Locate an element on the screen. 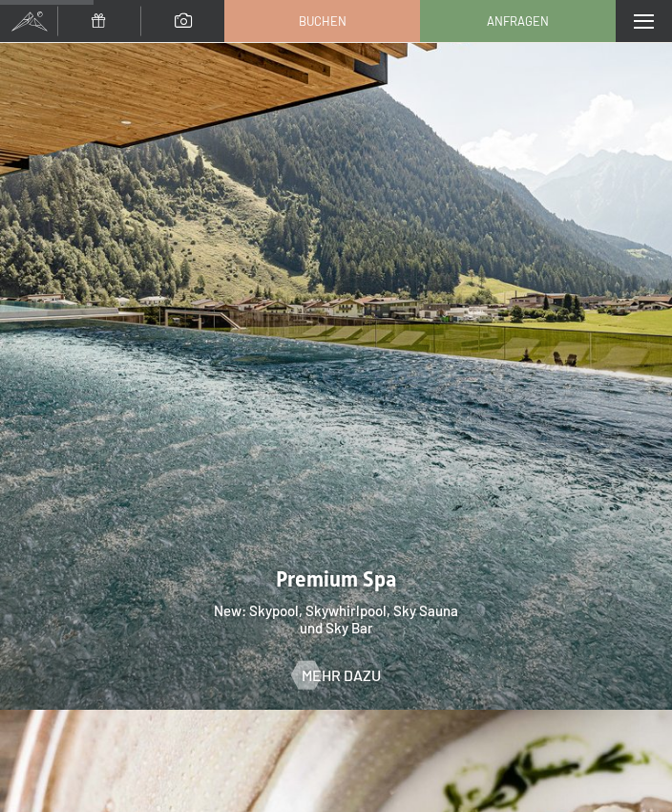 Image resolution: width=672 pixels, height=812 pixels. span: Buchen is located at coordinates (323, 21).